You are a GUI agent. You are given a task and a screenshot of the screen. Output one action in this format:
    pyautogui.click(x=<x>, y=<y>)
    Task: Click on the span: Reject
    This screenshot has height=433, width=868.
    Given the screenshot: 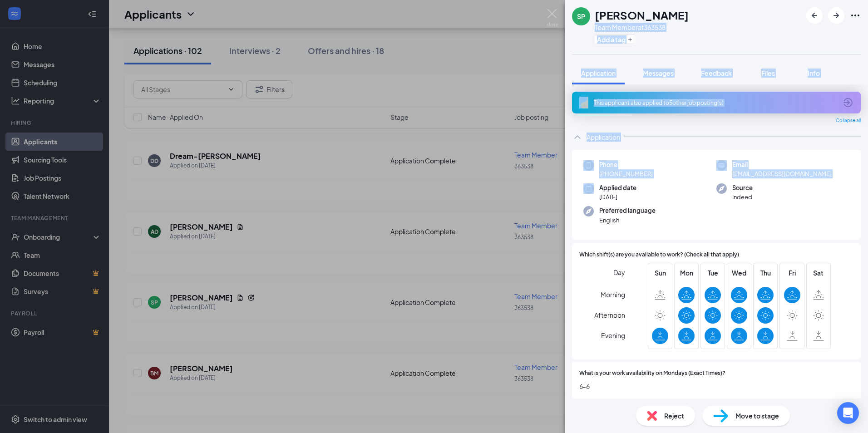 What is the action you would take?
    pyautogui.click(x=674, y=416)
    